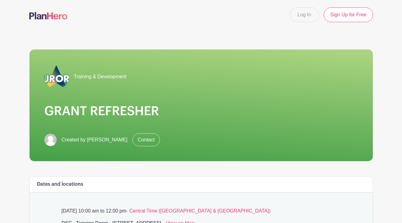 This screenshot has height=223, width=402. Describe the element at coordinates (48, 16) in the screenshot. I see `img: logo-507f7623f17ff9eddc593b1ce0a138ce2505c220e1c5a4e2b4648c50719b7d32.svg` at that location.